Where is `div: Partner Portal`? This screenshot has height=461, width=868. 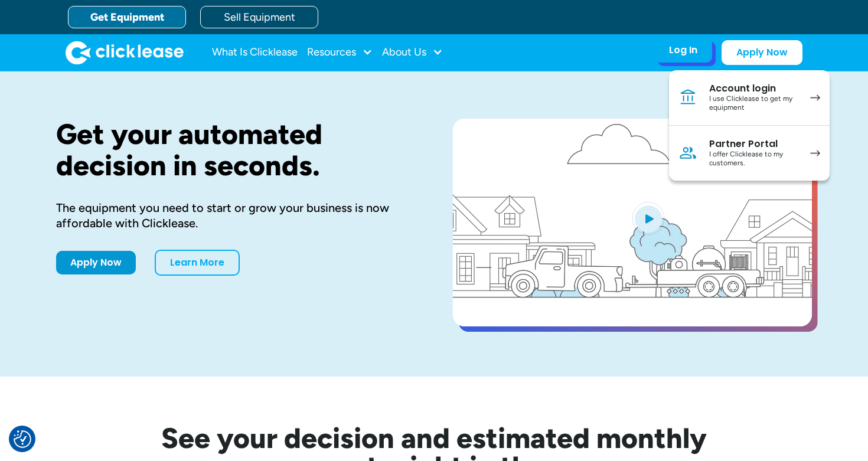 div: Partner Portal is located at coordinates (753, 144).